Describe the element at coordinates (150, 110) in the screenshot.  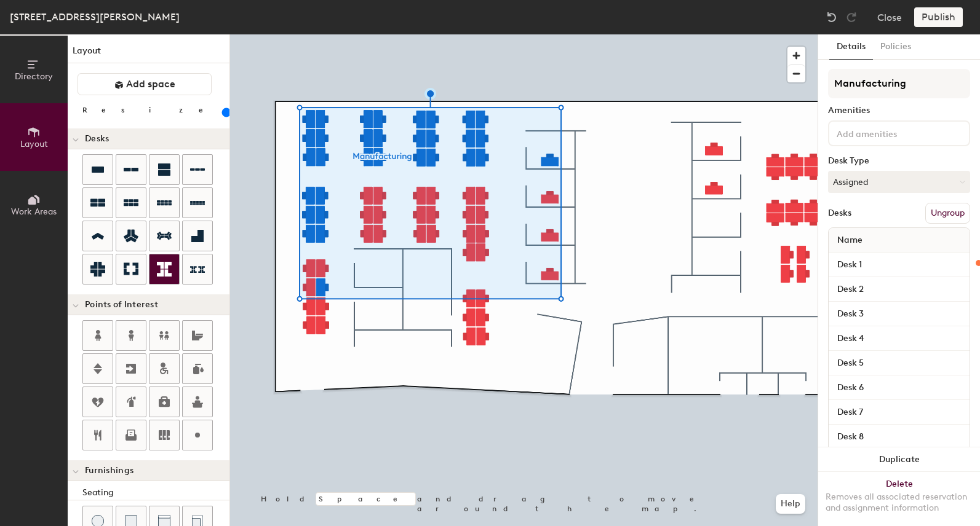
I see `div: Resize` at that location.